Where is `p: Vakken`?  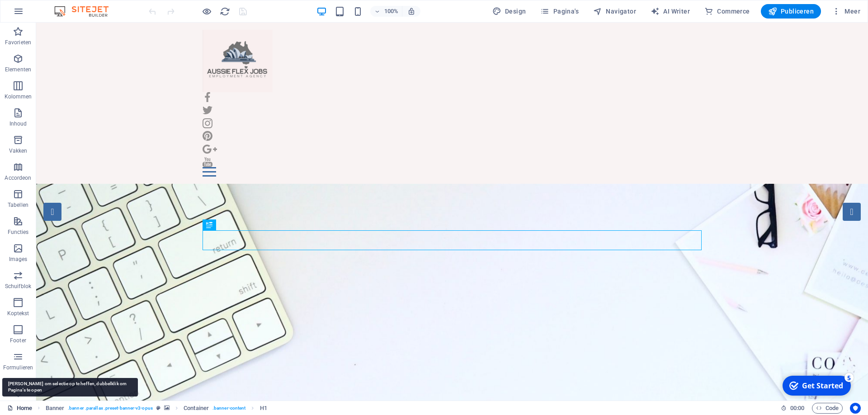
p: Vakken is located at coordinates (18, 151).